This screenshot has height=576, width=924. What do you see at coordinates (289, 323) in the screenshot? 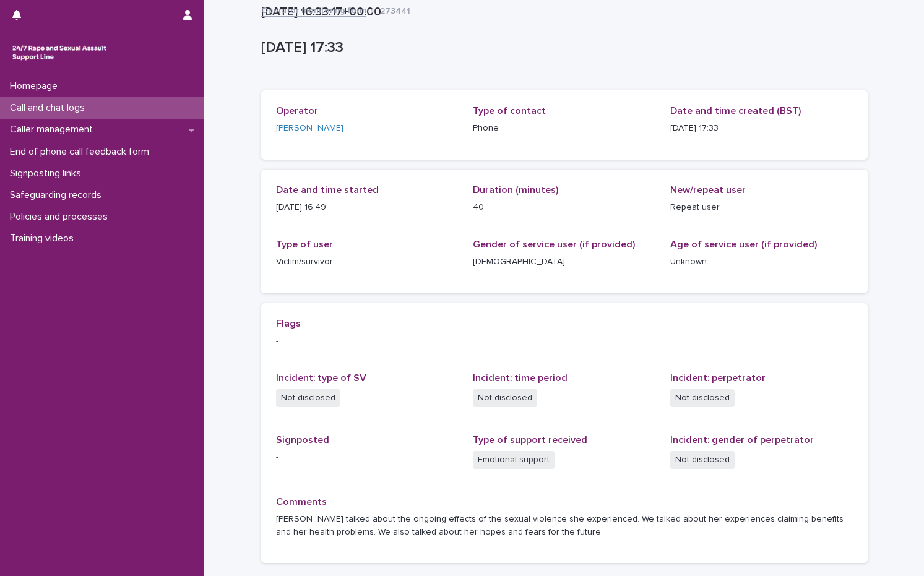
I see `span: Flags` at bounding box center [289, 323].